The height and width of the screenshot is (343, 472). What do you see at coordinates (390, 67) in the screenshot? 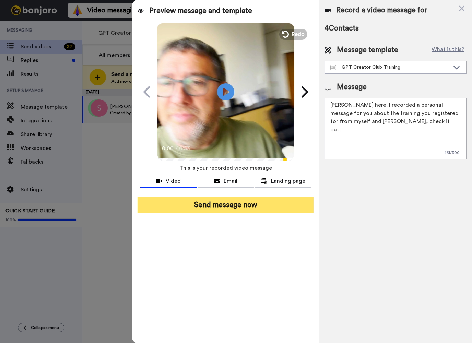
I see `div: GPT Creator Club Training` at bounding box center [390, 67].